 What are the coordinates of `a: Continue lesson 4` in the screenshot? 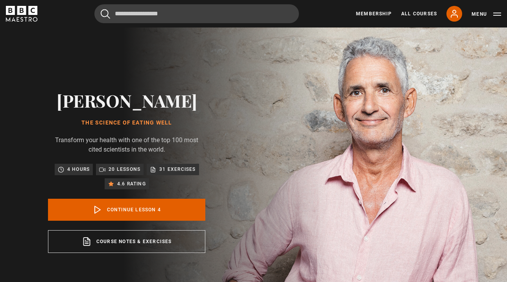 It's located at (127, 210).